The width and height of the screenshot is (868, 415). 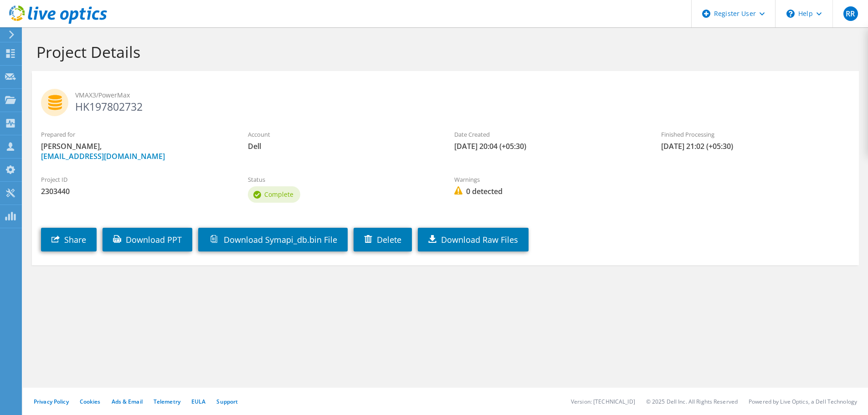 What do you see at coordinates (756, 135) in the screenshot?
I see `label: Finished Processing` at bounding box center [756, 135].